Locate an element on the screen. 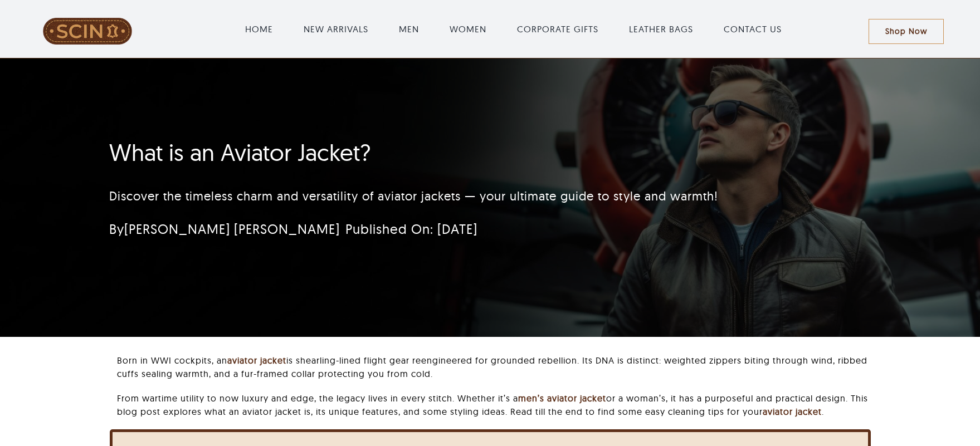 The width and height of the screenshot is (980, 446). nav: Main Menu is located at coordinates (514, 29).